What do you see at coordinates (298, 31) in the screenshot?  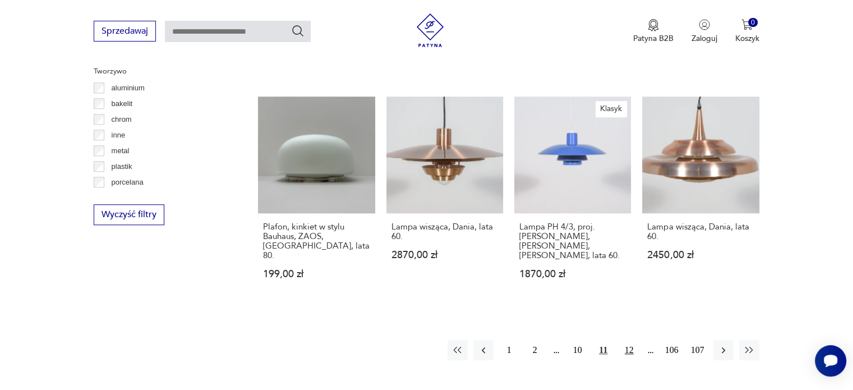 I see `button: Szukaj` at bounding box center [298, 31].